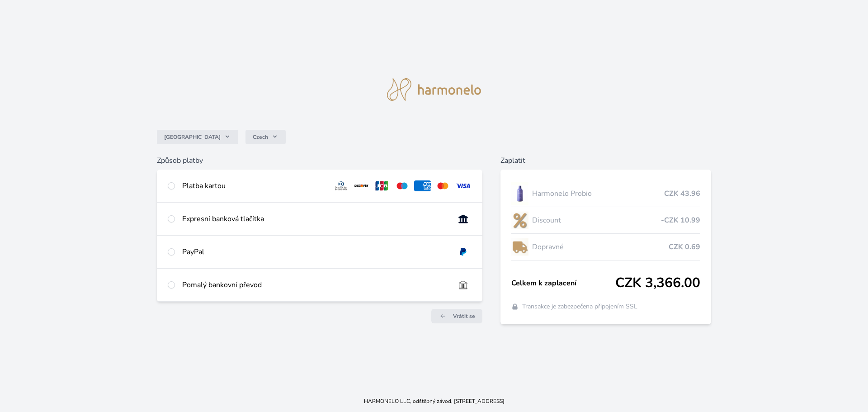 Image resolution: width=868 pixels, height=412 pixels. I want to click on img: bankTransfer_IBAN.svg, so click(463, 285).